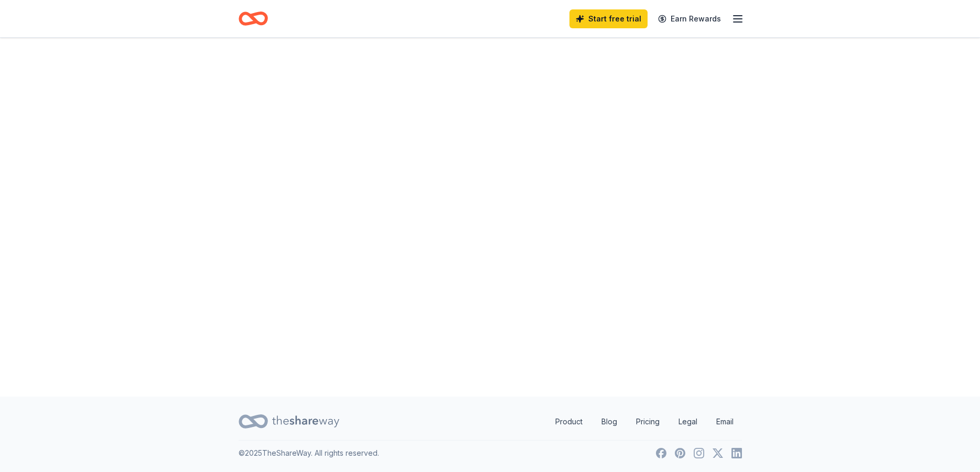 This screenshot has width=980, height=472. I want to click on nav: quick links, so click(644, 422).